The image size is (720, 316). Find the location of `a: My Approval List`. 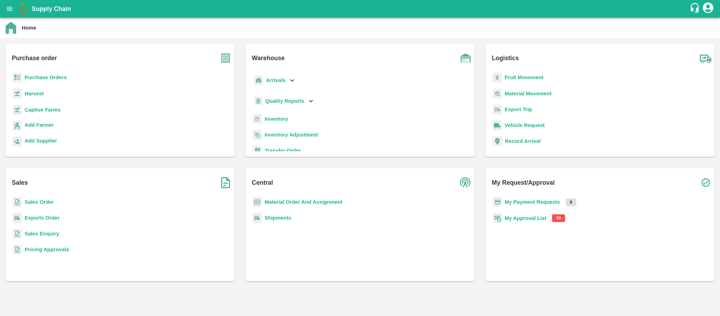

a: My Approval List is located at coordinates (525, 218).